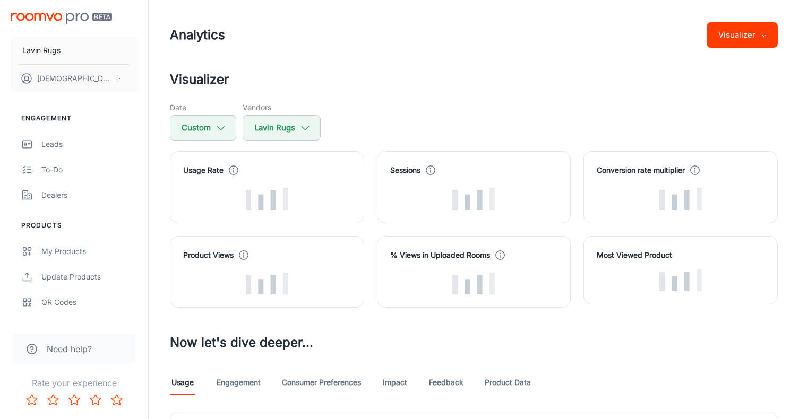 The image size is (799, 419). I want to click on p: Lavin Rugs, so click(41, 50).